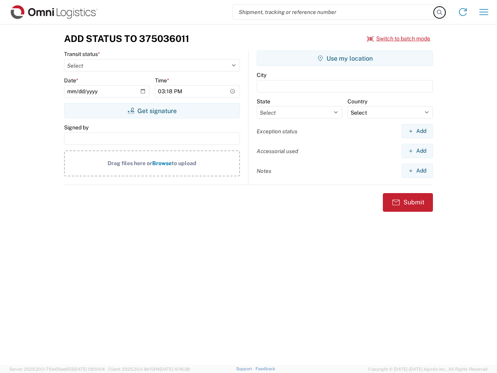 The height and width of the screenshot is (373, 497). What do you see at coordinates (82, 54) in the screenshot?
I see `label: Transit status` at bounding box center [82, 54].